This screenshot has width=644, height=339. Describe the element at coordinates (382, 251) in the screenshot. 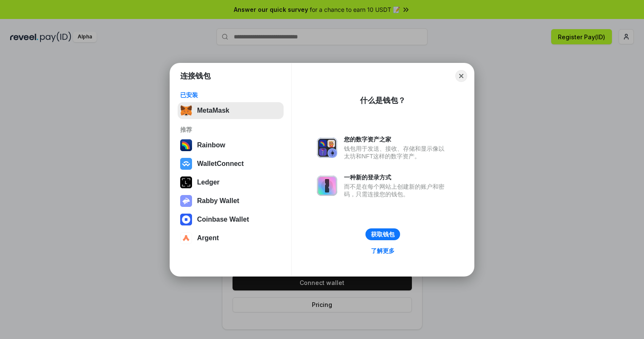

I see `a: 了解更多` at that location.